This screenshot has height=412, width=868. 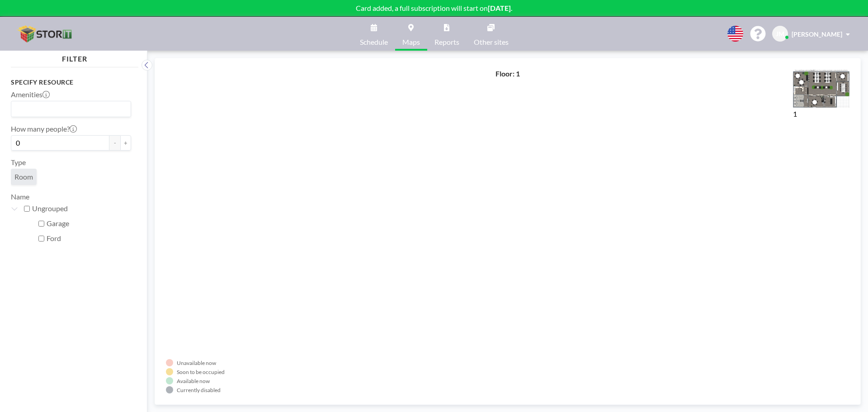 I want to click on img: organization-logo, so click(x=46, y=34).